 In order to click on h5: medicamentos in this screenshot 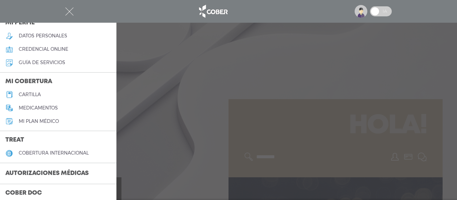, I will do `click(38, 108)`.